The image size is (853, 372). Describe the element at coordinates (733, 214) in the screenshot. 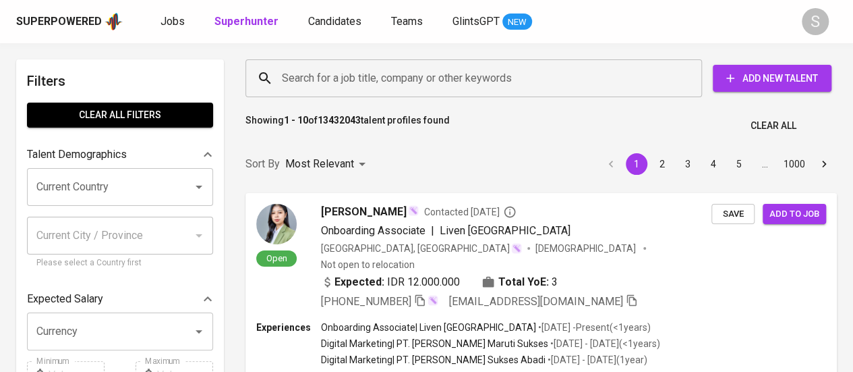

I see `button: Save` at that location.